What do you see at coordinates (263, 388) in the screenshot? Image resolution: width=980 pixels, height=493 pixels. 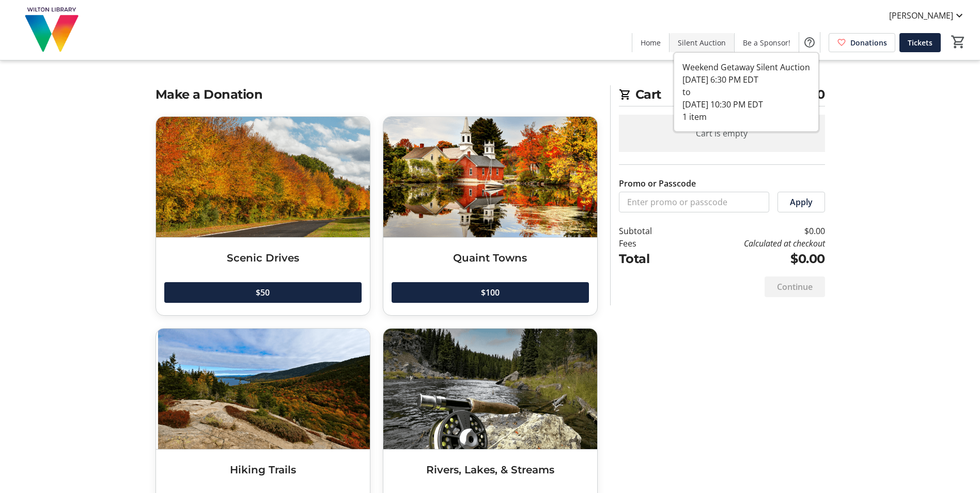 I see `img: Hiking Trails` at bounding box center [263, 388].